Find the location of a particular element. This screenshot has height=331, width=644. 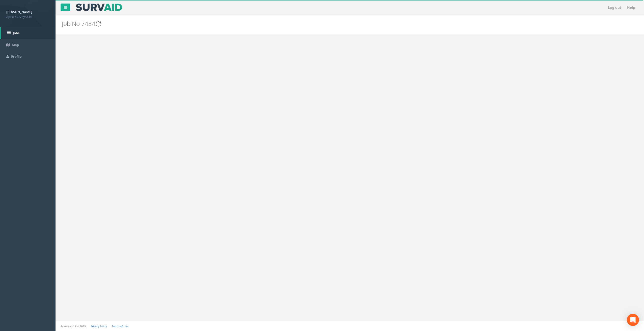

span: Profile is located at coordinates (16, 56).